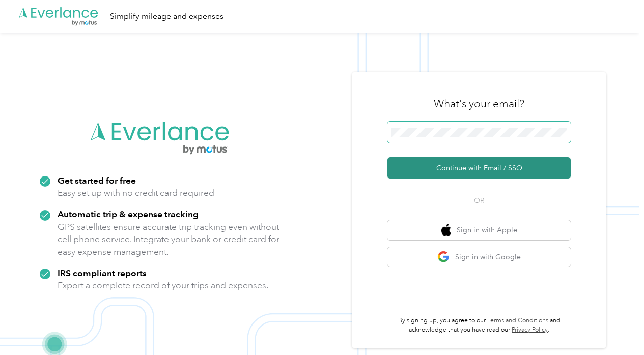 The image size is (644, 355). Describe the element at coordinates (136, 193) in the screenshot. I see `p: Easy set up with no credit card required` at that location.